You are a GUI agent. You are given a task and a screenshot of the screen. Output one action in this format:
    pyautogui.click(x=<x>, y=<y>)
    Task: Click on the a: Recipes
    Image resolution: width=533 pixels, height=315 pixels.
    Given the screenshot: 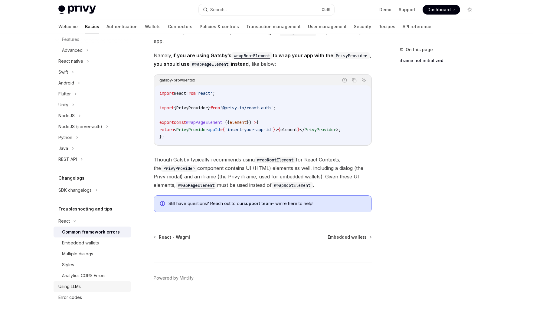 What is the action you would take?
    pyautogui.click(x=387, y=27)
    